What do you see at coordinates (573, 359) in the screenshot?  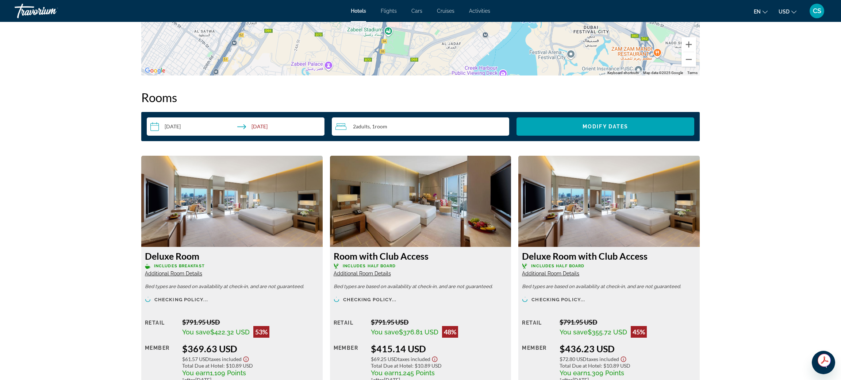 I see `span: $72.80 USD` at bounding box center [573, 359].